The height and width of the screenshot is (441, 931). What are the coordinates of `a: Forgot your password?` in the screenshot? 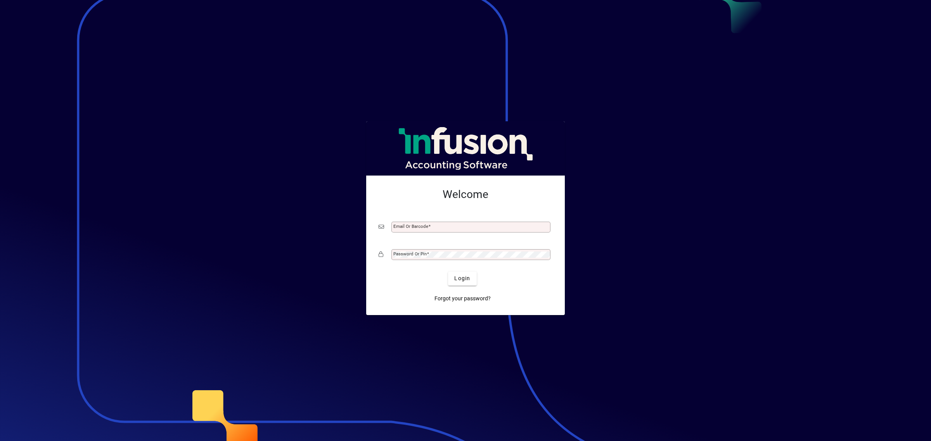 It's located at (462, 299).